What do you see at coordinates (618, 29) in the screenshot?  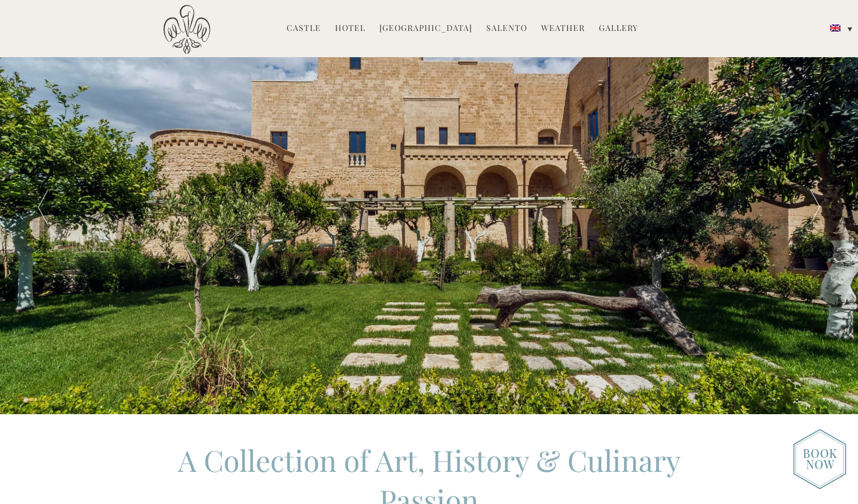 I see `a: Gallery` at bounding box center [618, 29].